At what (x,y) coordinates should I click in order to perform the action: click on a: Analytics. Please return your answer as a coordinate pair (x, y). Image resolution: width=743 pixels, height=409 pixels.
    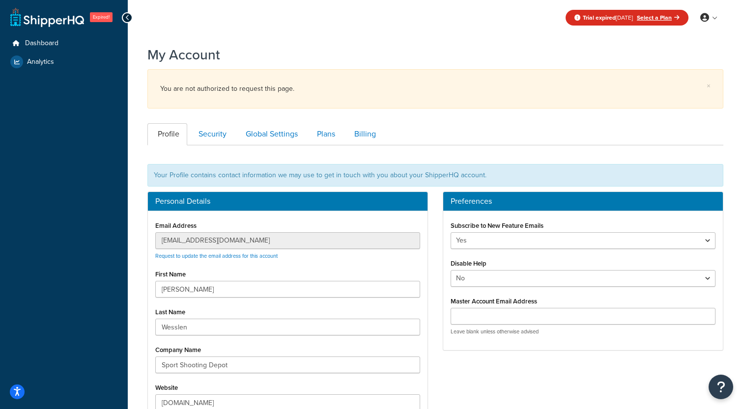
    Looking at the image, I should click on (64, 62).